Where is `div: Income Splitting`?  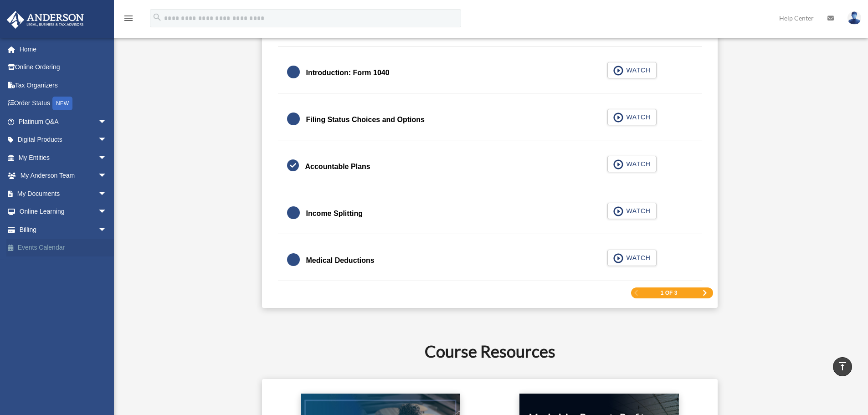 div: Income Splitting is located at coordinates (334, 214).